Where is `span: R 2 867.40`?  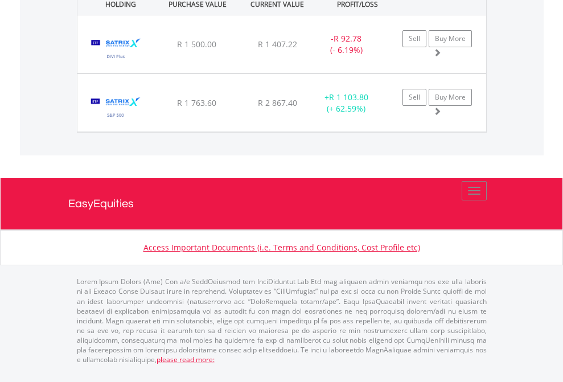 span: R 2 867.40 is located at coordinates (277, 103).